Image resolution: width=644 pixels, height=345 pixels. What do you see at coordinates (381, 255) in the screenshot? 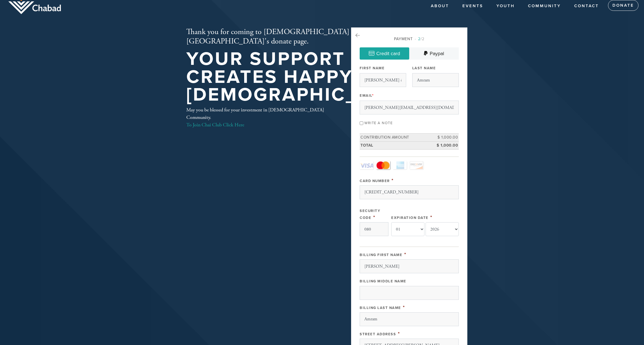
I see `label: Billing First Name` at bounding box center [381, 255].